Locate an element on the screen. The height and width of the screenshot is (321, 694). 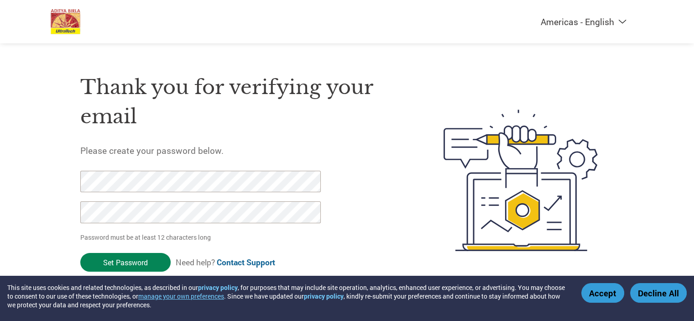
h5: Please create your password below. is located at coordinates (240, 150).